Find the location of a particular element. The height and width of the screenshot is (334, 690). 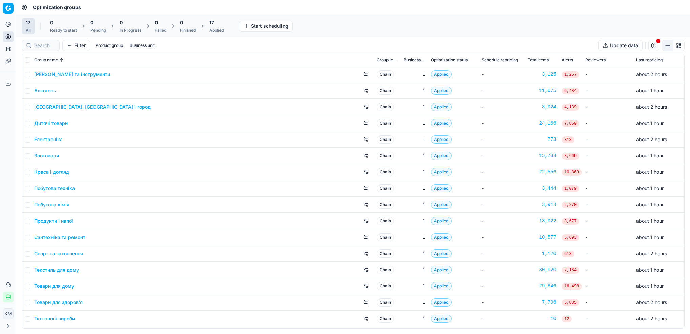

div: 7,706 is located at coordinates (542, 302).